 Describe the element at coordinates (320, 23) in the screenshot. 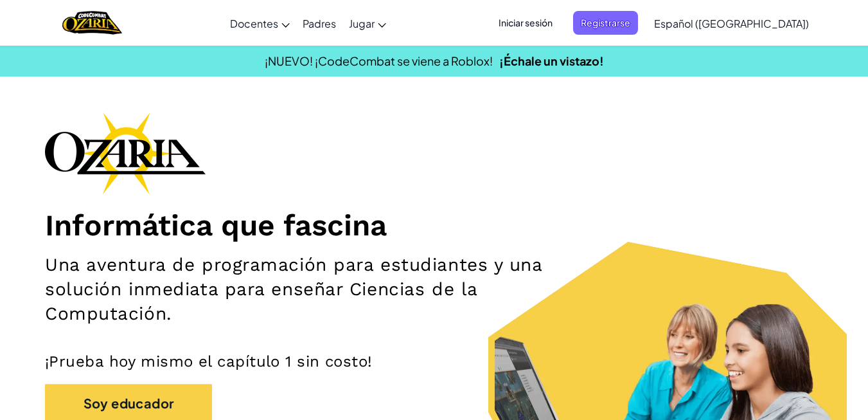

I see `a: Padres` at that location.